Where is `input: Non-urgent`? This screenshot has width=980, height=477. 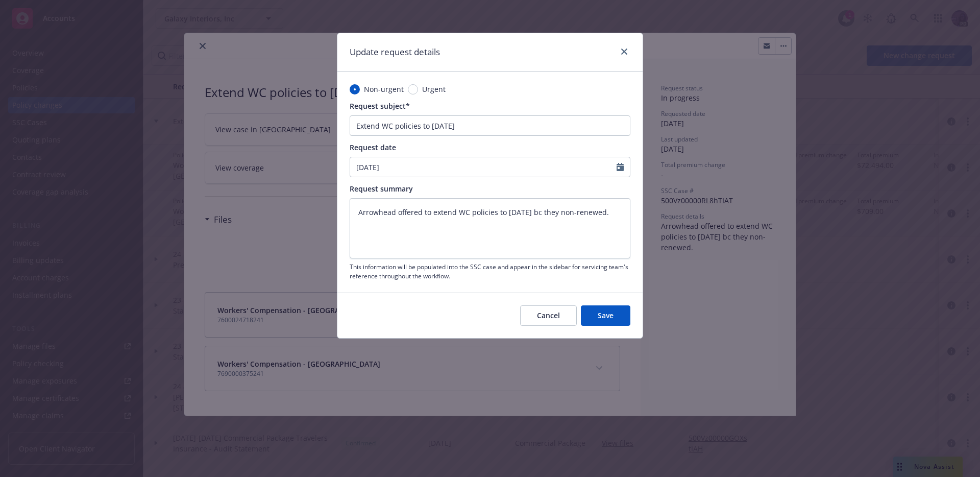 input: Non-urgent is located at coordinates (355, 89).